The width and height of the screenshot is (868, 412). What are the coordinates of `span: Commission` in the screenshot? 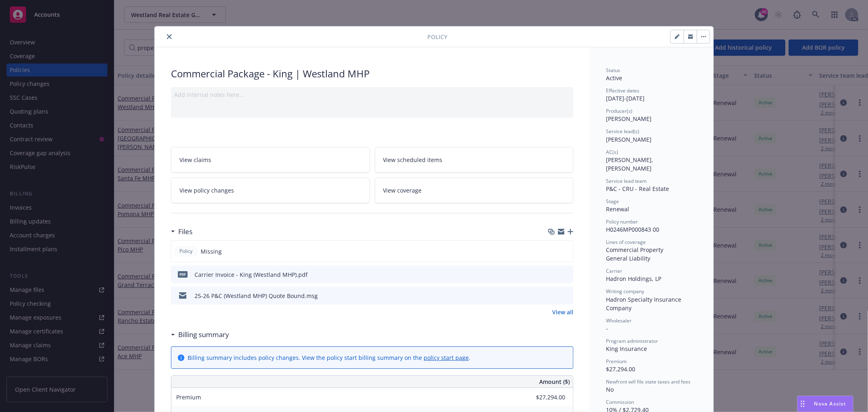 It's located at (620, 402).